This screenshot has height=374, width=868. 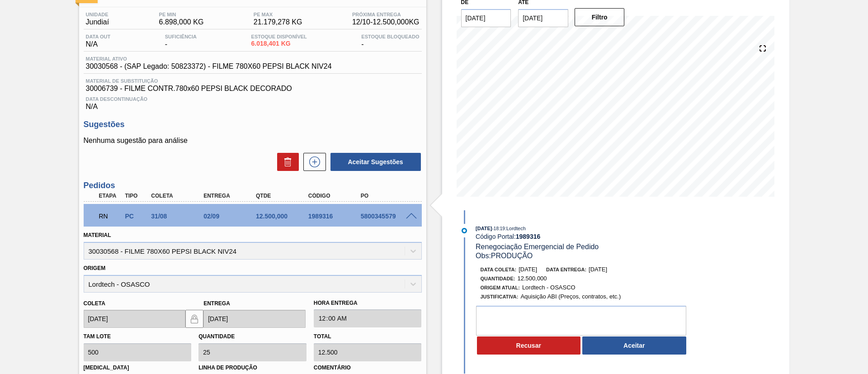 I want to click on div: Aceitar Sugestões, so click(x=374, y=162).